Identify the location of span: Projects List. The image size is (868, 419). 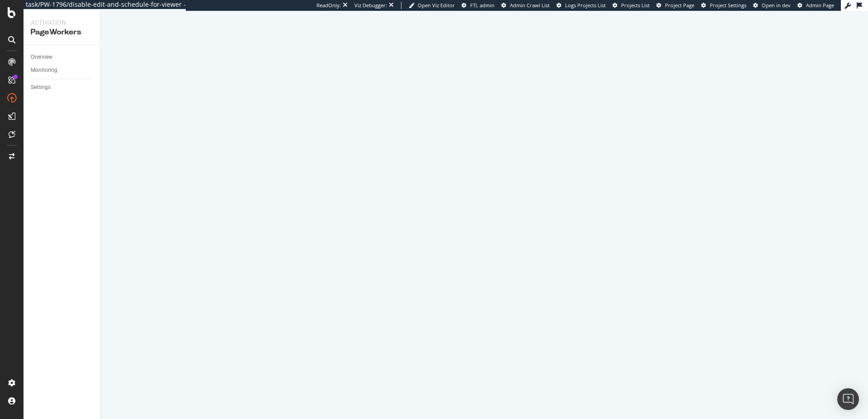
(635, 5).